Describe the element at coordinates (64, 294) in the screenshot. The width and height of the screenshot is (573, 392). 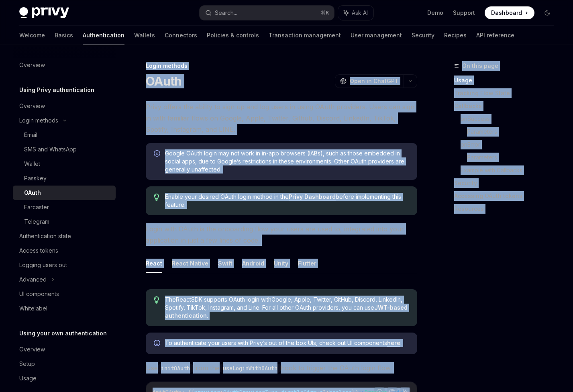
I see `a: UI components` at that location.